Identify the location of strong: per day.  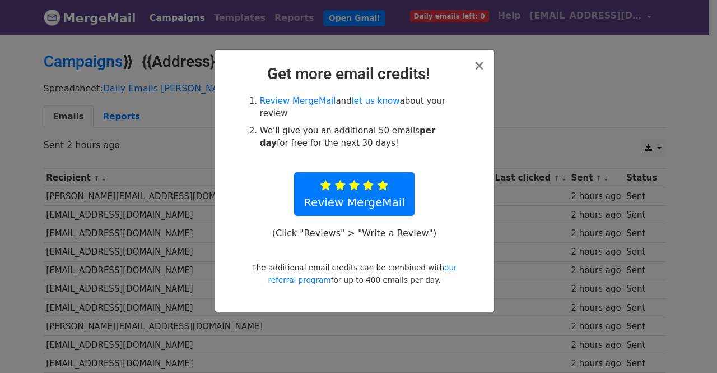
(347, 137).